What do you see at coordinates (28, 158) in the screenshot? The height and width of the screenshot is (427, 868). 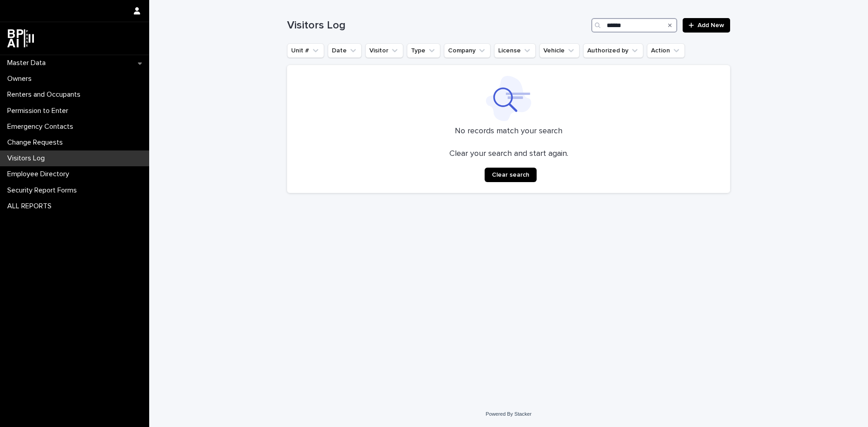 I see `p: Visitors Log` at bounding box center [28, 158].